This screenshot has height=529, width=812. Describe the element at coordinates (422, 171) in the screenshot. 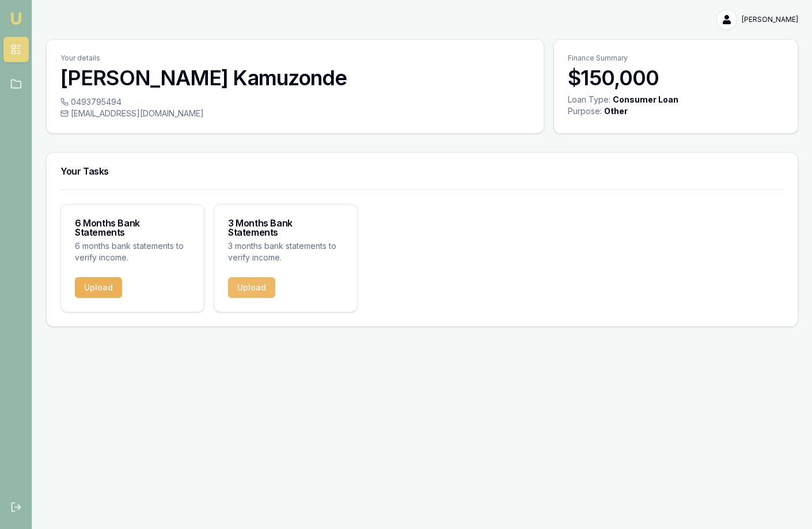

I see `h3: Your Tasks` at that location.